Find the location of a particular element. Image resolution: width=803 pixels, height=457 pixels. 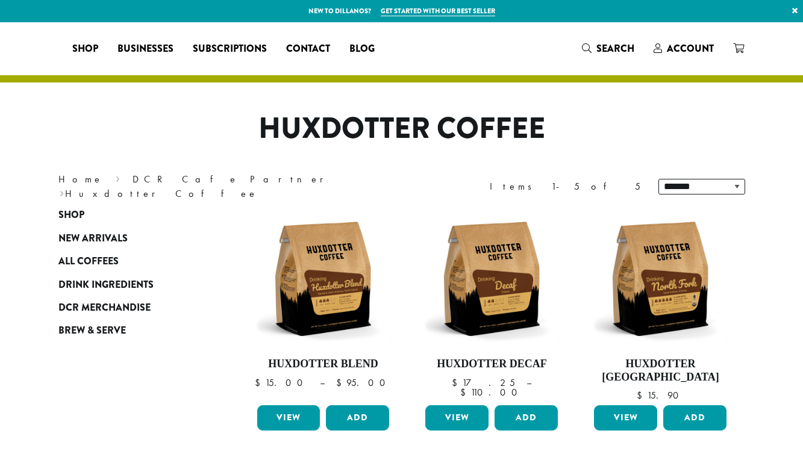

bdi: 15.90 is located at coordinates (660, 395).